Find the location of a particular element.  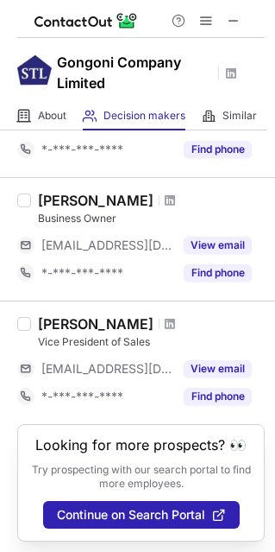

div: Business Owner is located at coordinates (151, 218).